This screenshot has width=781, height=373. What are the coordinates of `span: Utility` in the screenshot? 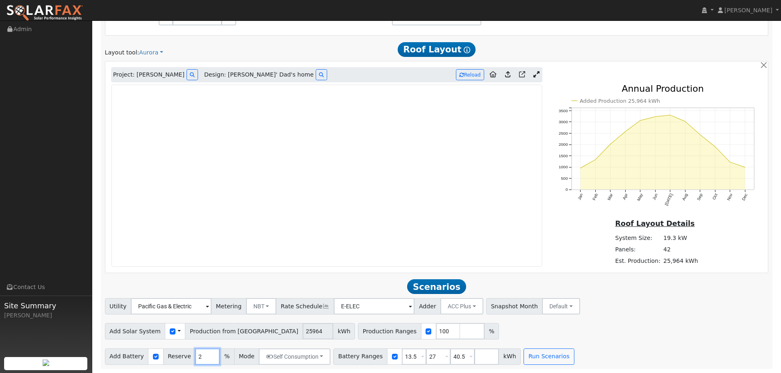 It's located at (118, 307).